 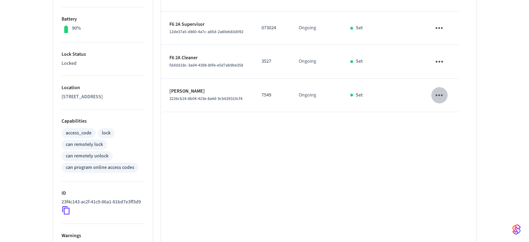 I want to click on div: can remotely unlock, so click(x=87, y=156).